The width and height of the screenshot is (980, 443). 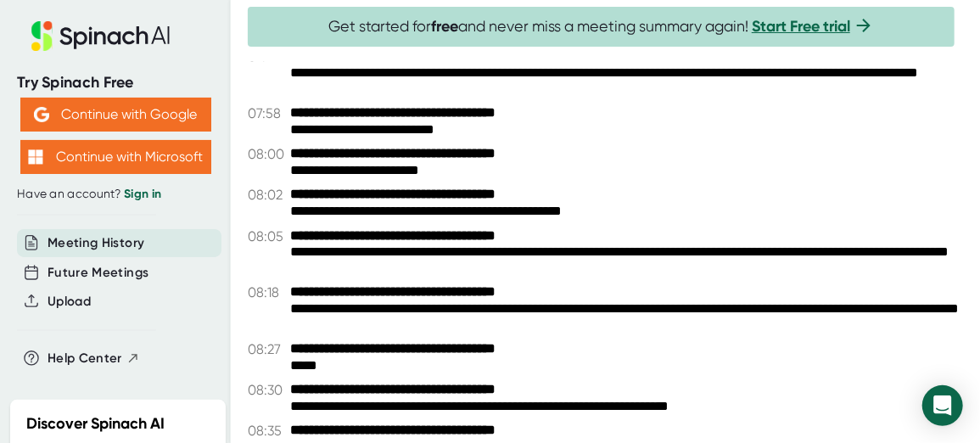 What do you see at coordinates (444, 26) in the screenshot?
I see `b: free` at bounding box center [444, 26].